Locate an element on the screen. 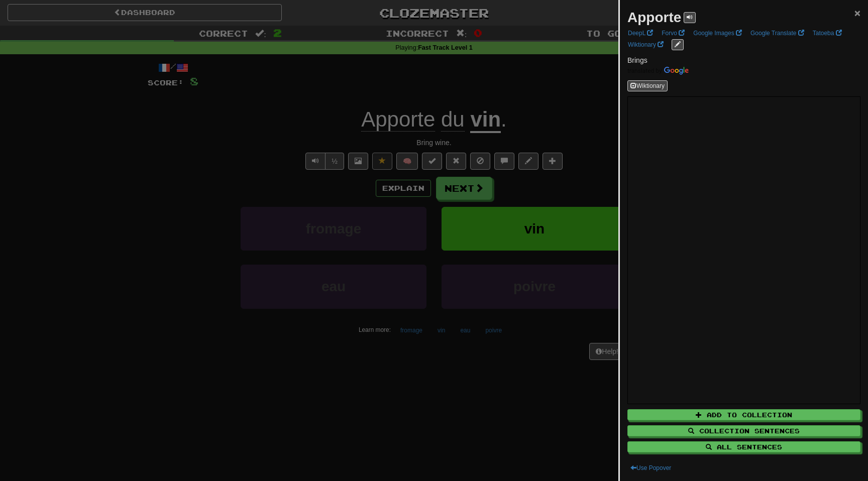  a: Google Translate is located at coordinates (777, 33).